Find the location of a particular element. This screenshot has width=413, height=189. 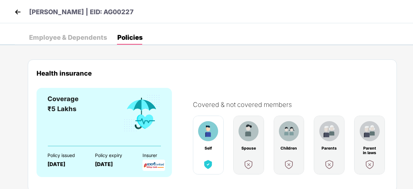

div: Insurer is located at coordinates (161, 156).